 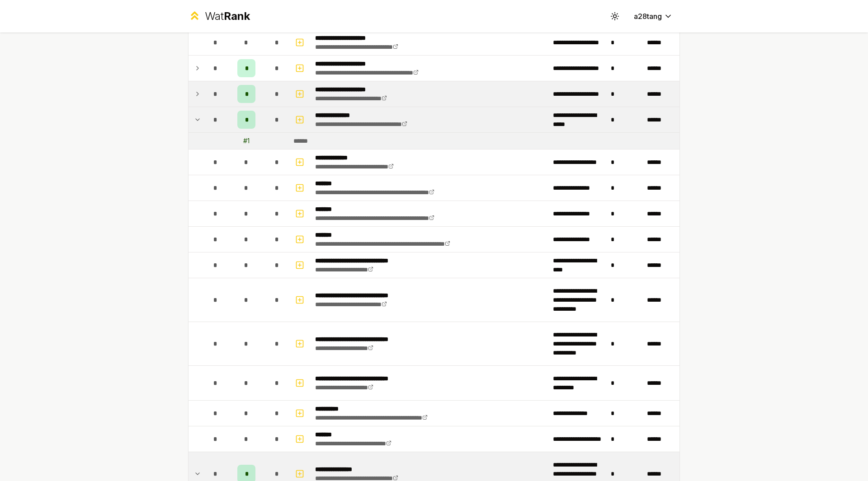 I want to click on div: # 1, so click(x=246, y=141).